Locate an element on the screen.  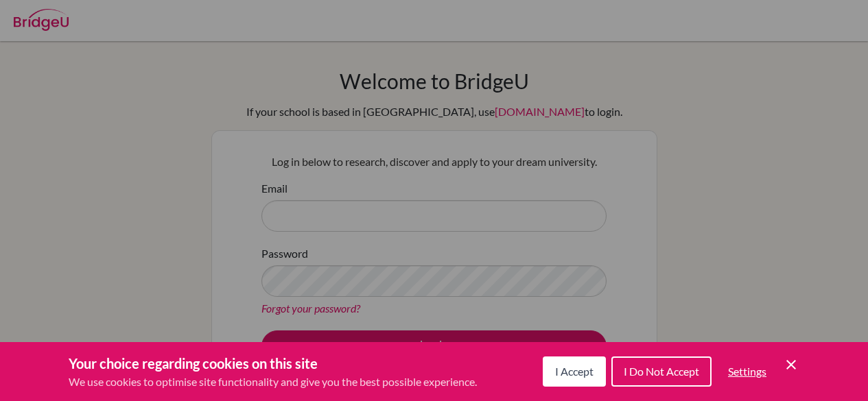
button: I Accept is located at coordinates (574, 372).